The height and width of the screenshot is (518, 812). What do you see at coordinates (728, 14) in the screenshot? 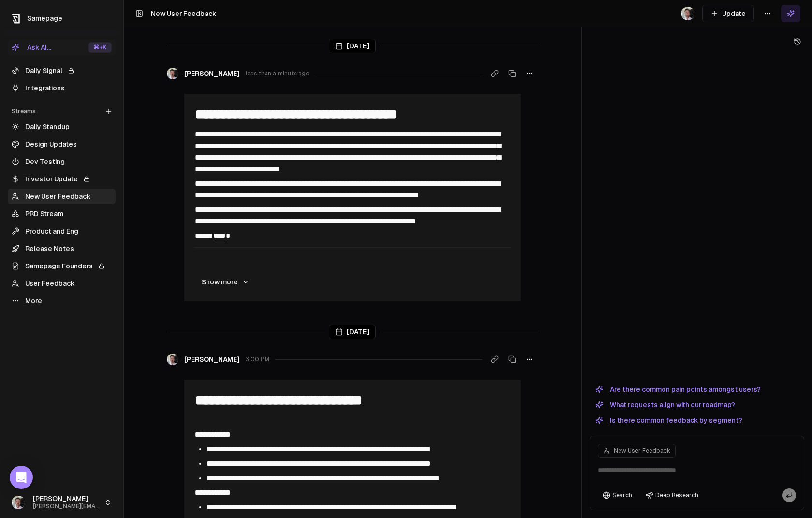
I see `button: Update` at bounding box center [728, 14].